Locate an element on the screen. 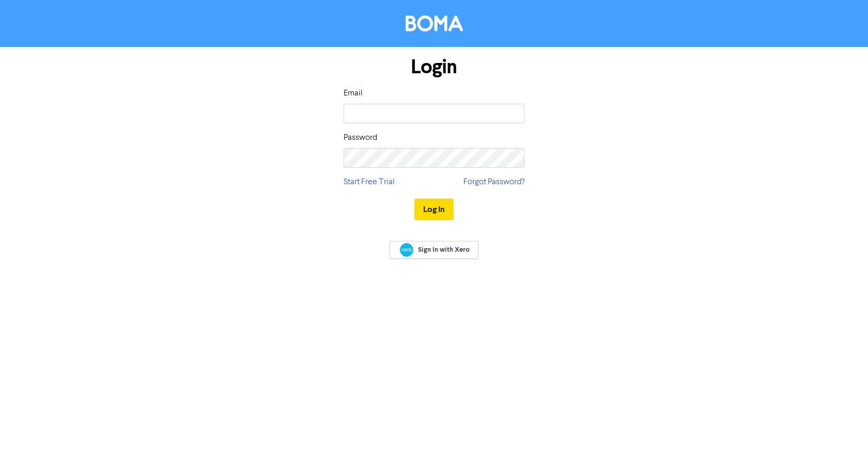 The width and height of the screenshot is (868, 472). h1: Login is located at coordinates (434, 68).